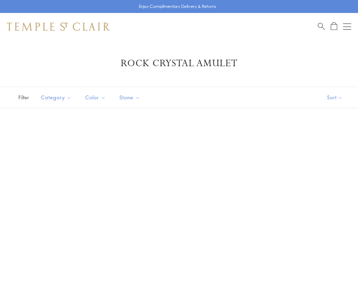 The image size is (358, 303). I want to click on button: Stone, so click(129, 97).